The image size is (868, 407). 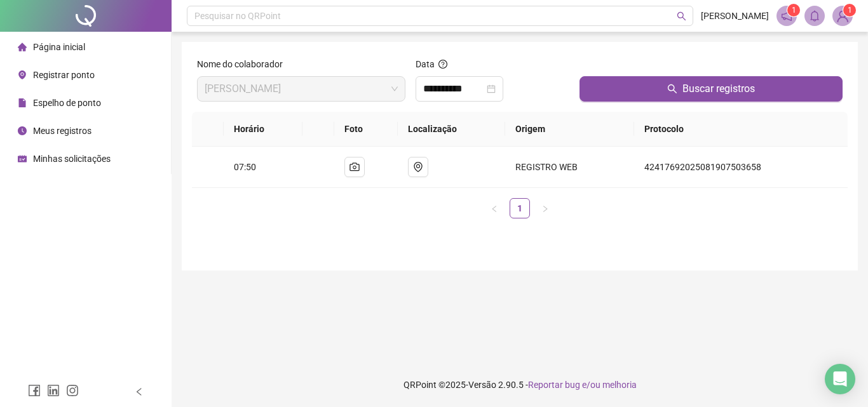 What do you see at coordinates (22, 131) in the screenshot?
I see `span: clock-circle` at bounding box center [22, 131].